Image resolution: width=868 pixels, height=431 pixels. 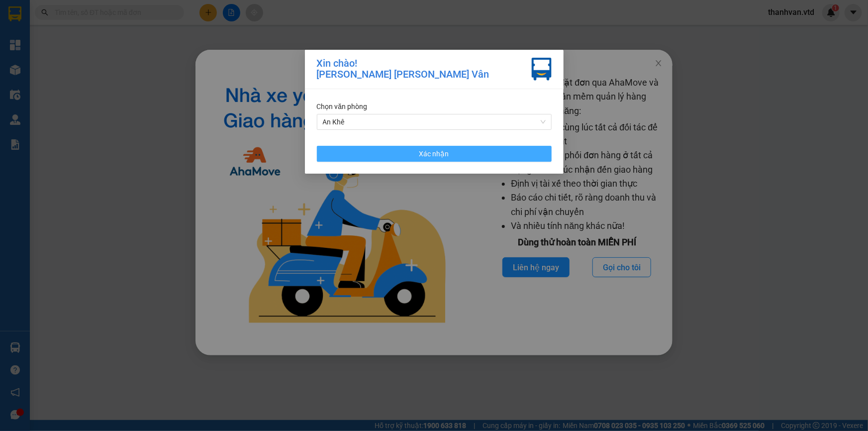 I want to click on div: Chọn văn phòng, so click(x=434, y=107).